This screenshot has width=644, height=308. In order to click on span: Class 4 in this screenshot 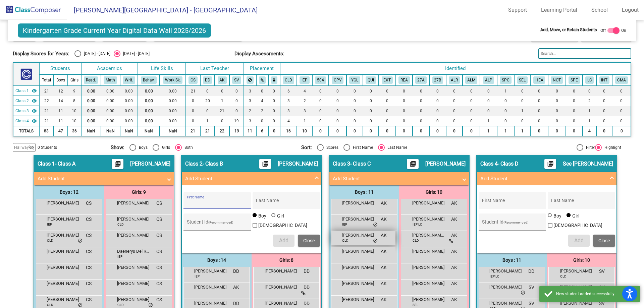, I will do `click(22, 121)`.